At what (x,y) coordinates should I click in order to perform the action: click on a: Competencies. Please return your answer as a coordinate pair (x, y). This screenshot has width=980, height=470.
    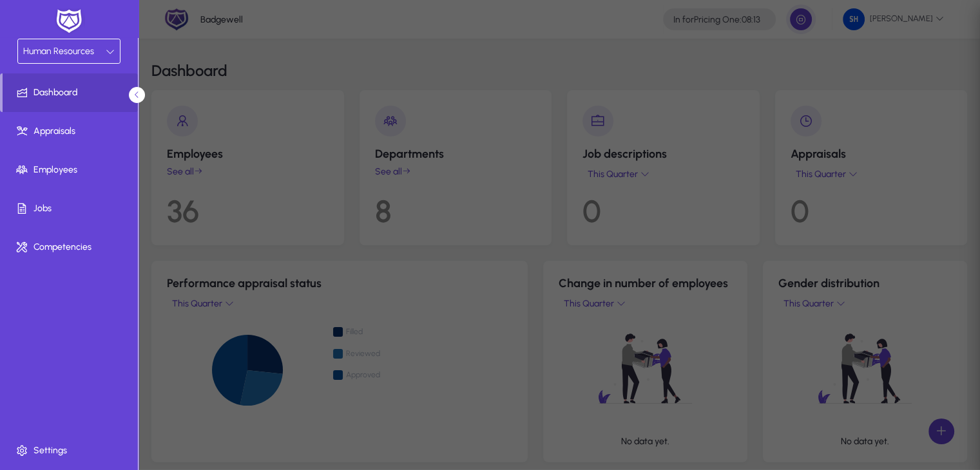
    Looking at the image, I should click on (72, 247).